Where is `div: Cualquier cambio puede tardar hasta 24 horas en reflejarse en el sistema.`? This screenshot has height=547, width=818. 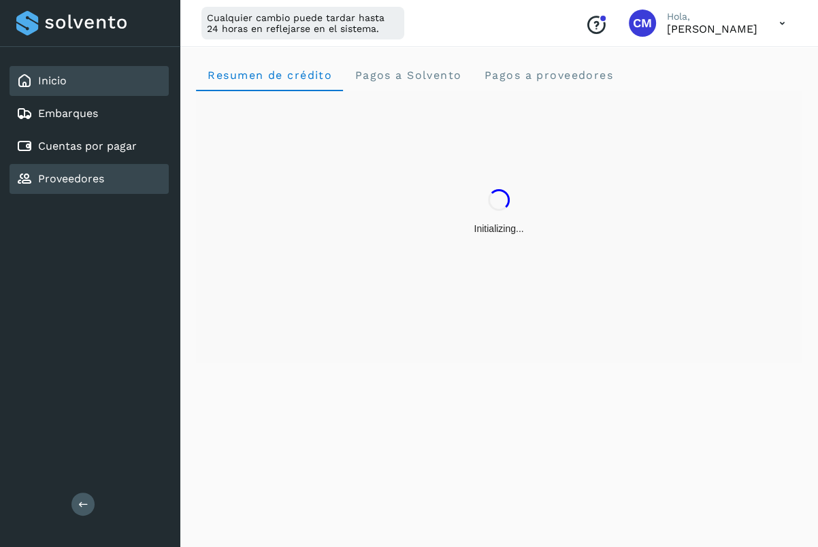 div: Cualquier cambio puede tardar hasta 24 horas en reflejarse en el sistema. is located at coordinates (303, 23).